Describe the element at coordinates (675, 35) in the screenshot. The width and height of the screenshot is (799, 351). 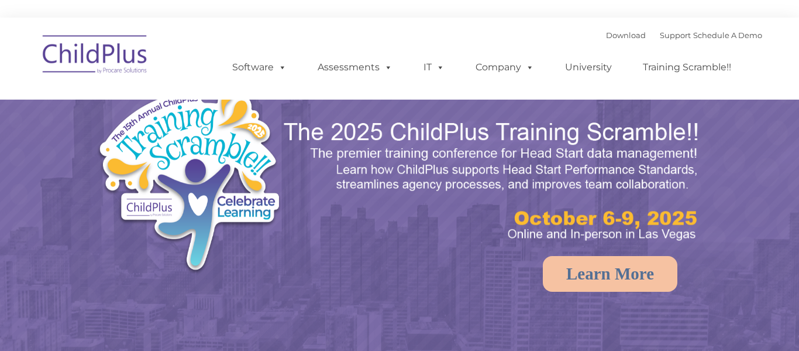
I see `a: Support` at that location.